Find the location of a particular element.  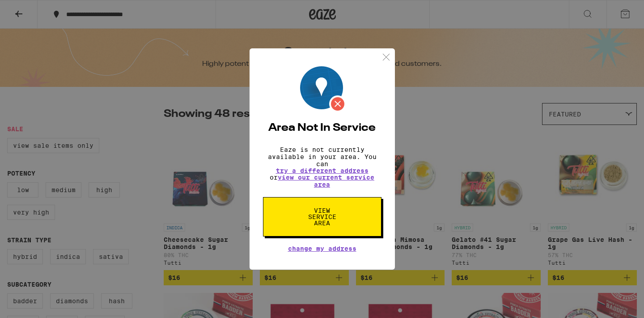

span: Hi. Need any help? is located at coordinates (35, 10).